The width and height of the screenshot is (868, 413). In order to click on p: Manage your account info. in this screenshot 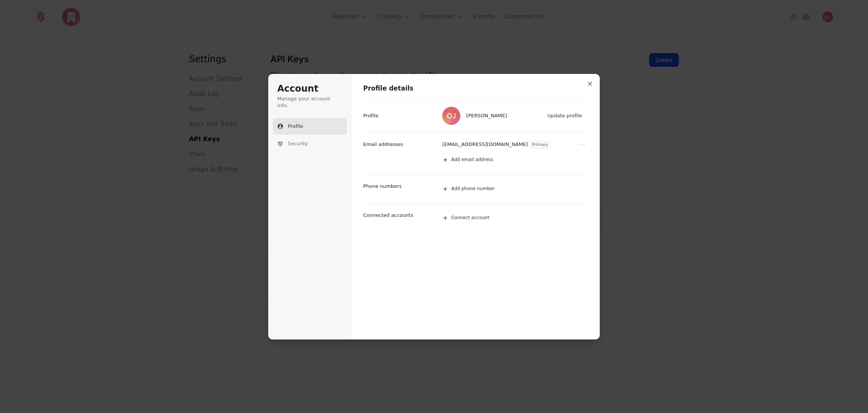, I will do `click(309, 102)`.